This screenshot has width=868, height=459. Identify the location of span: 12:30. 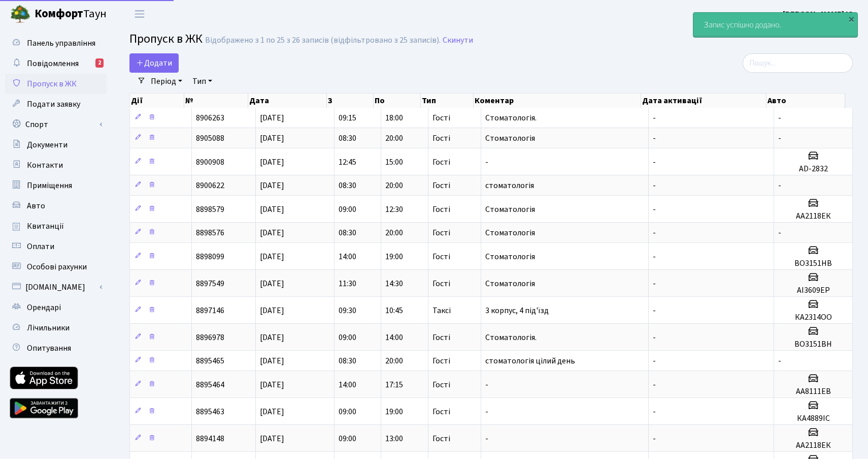
(394, 209).